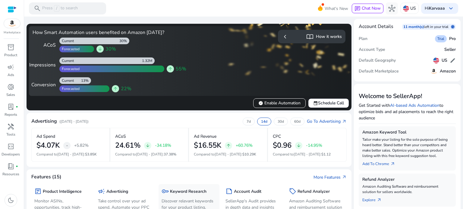 The width and height of the screenshot is (463, 209). I want to click on span: donut_small, so click(11, 87).